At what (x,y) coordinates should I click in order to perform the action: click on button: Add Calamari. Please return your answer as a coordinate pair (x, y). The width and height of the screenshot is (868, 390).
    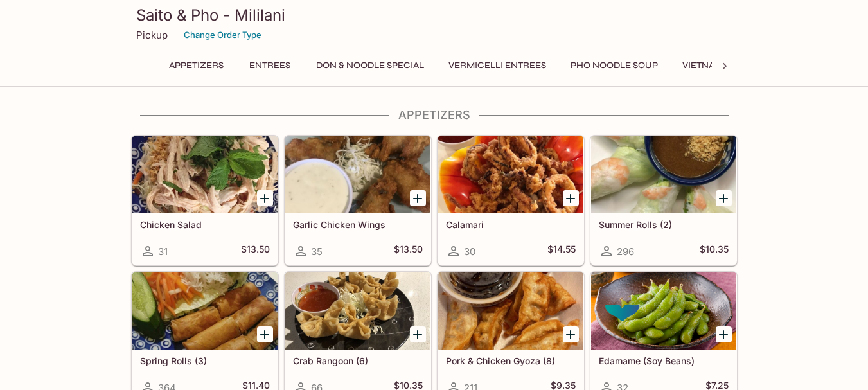
    Looking at the image, I should click on (571, 198).